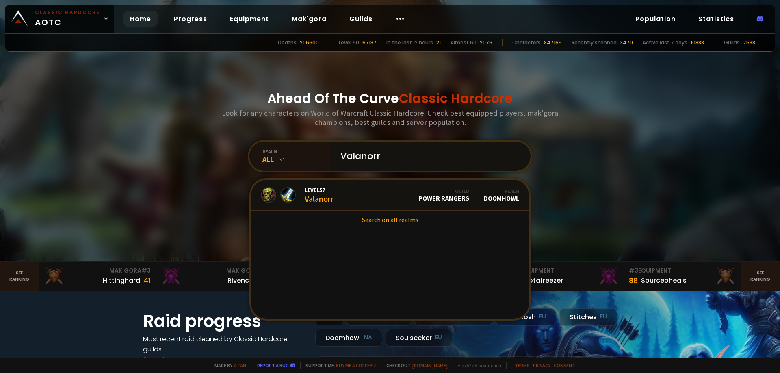 The image size is (780, 373). What do you see at coordinates (717, 19) in the screenshot?
I see `a: Statistics` at bounding box center [717, 19].